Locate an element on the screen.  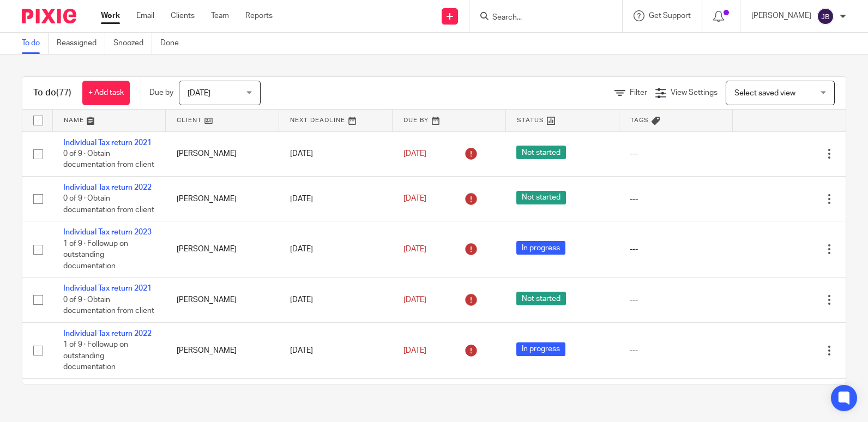
a: Reports is located at coordinates (259, 16).